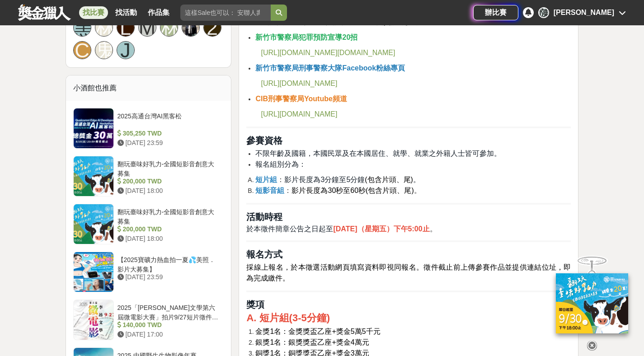 The image size is (644, 356). Describe the element at coordinates (169, 121) in the screenshot. I see `div: 2025高通台灣AI黑客松` at that location.